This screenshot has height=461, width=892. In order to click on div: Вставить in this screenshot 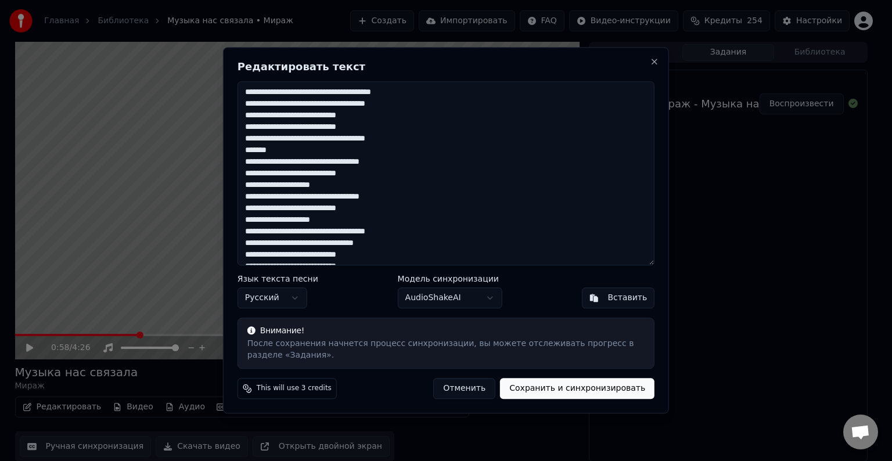, I will do `click(627, 298)`.